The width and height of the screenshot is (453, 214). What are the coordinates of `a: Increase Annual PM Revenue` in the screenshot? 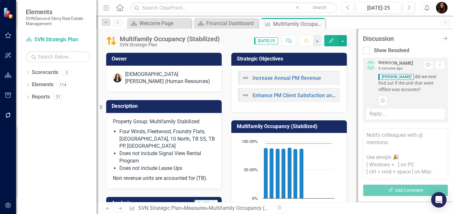 It's located at (287, 78).